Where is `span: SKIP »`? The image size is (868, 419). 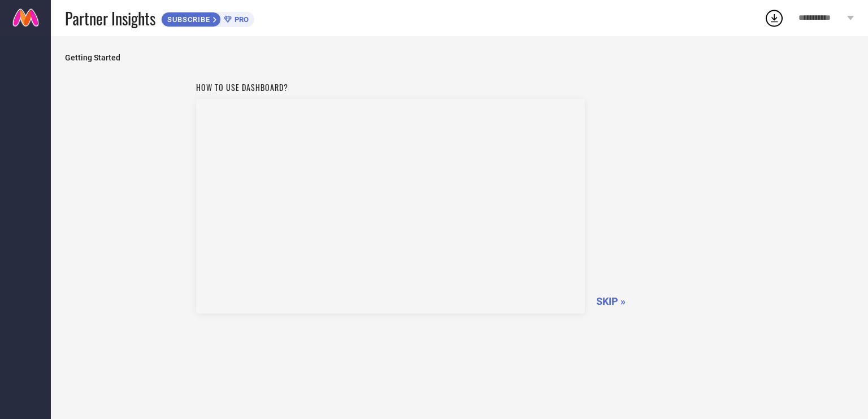
span: SKIP » is located at coordinates (611, 301).